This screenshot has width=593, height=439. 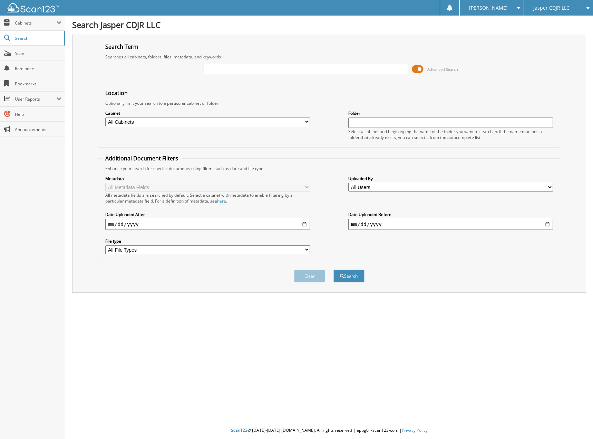 I want to click on span: Reminders, so click(x=38, y=68).